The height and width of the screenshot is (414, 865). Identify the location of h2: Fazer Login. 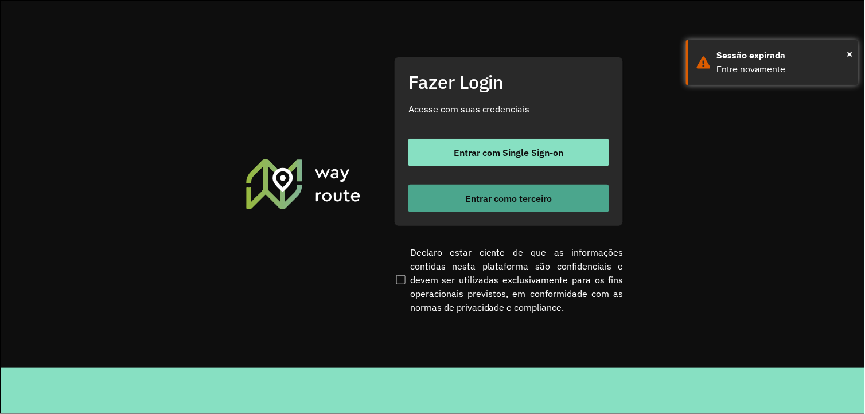
(509, 82).